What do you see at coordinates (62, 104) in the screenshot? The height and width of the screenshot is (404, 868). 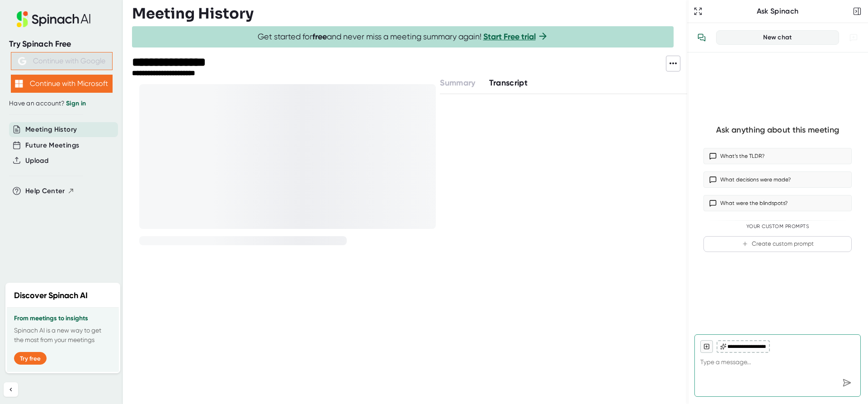 I see `div: Have an account?` at bounding box center [62, 104].